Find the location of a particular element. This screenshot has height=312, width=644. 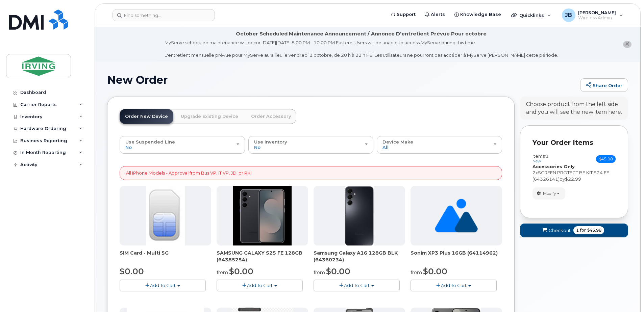

span: 1 is located at coordinates (577, 230).